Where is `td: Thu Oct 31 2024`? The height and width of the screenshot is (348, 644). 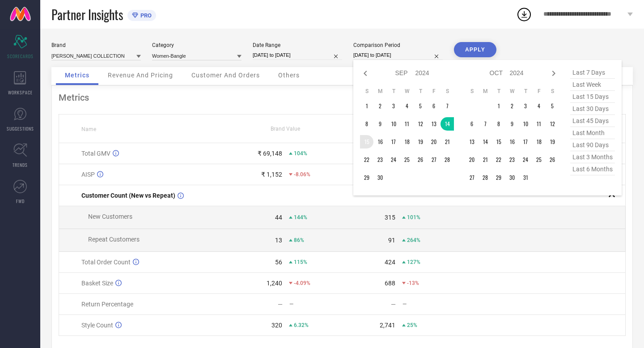 td: Thu Oct 31 2024 is located at coordinates (526, 178).